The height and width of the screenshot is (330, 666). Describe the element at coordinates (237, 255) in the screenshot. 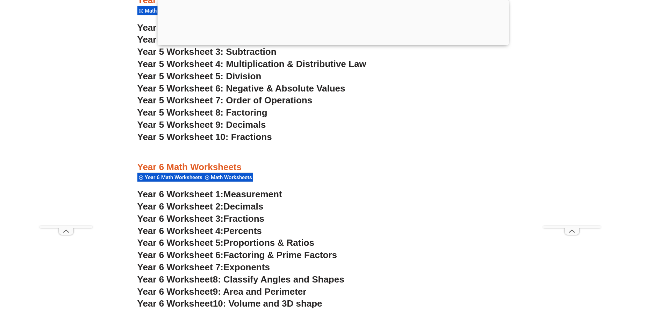

I see `a: Year 6 Worksheet 6:Factoring & Prime Factors` at that location.